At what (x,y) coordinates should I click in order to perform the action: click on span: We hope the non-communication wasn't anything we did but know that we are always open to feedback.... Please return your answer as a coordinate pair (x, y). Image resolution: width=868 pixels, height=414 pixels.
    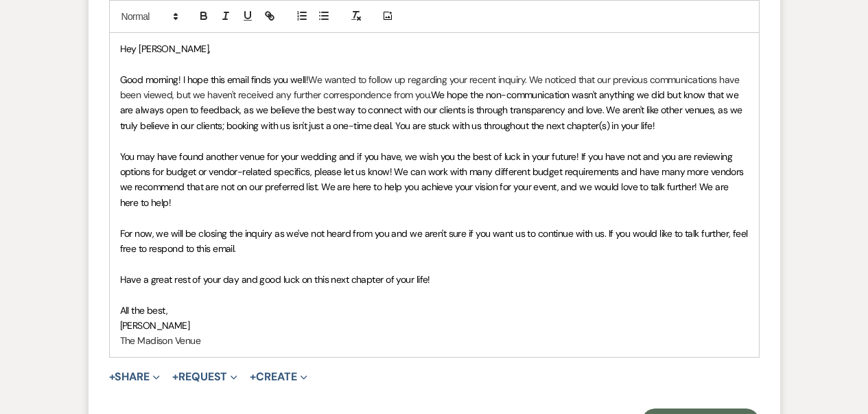
    Looking at the image, I should click on (432, 110).